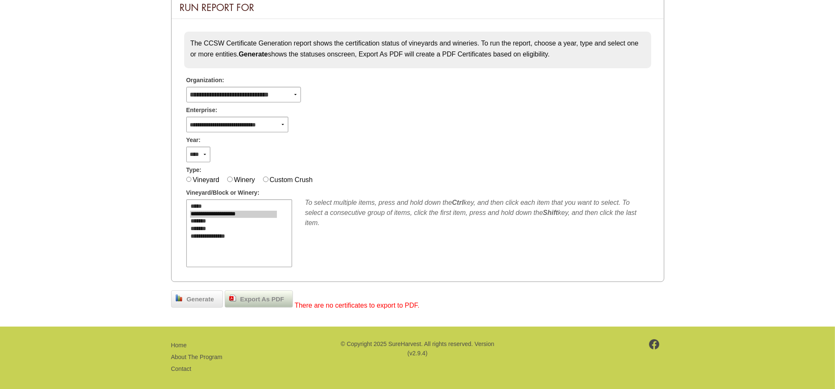 This screenshot has width=835, height=389. Describe the element at coordinates (418, 349) in the screenshot. I see `p: © Copyright 2025 SureHarvest. All rights reserved. Version (v2.9.4)` at that location.